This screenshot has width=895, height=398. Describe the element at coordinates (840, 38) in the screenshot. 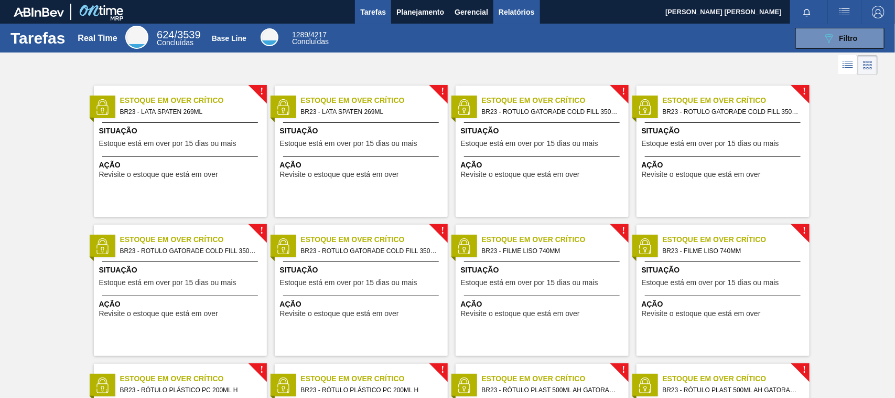

I see `button: Filtro` at that location.